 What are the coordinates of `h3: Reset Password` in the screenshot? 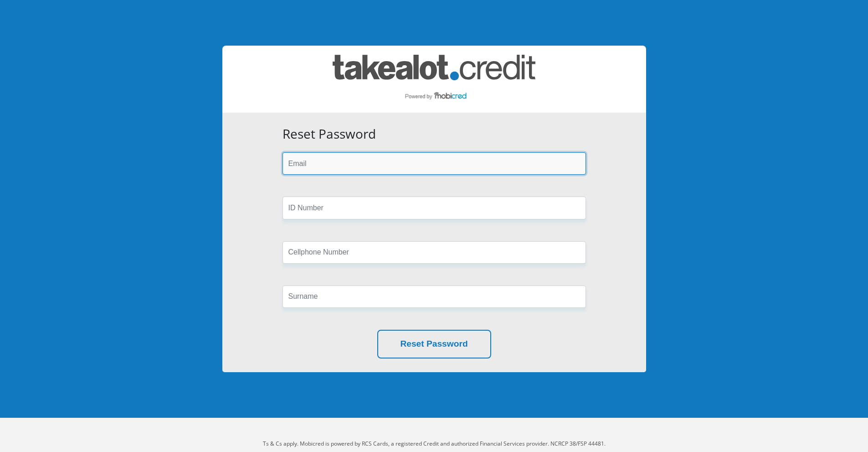 It's located at (435, 134).